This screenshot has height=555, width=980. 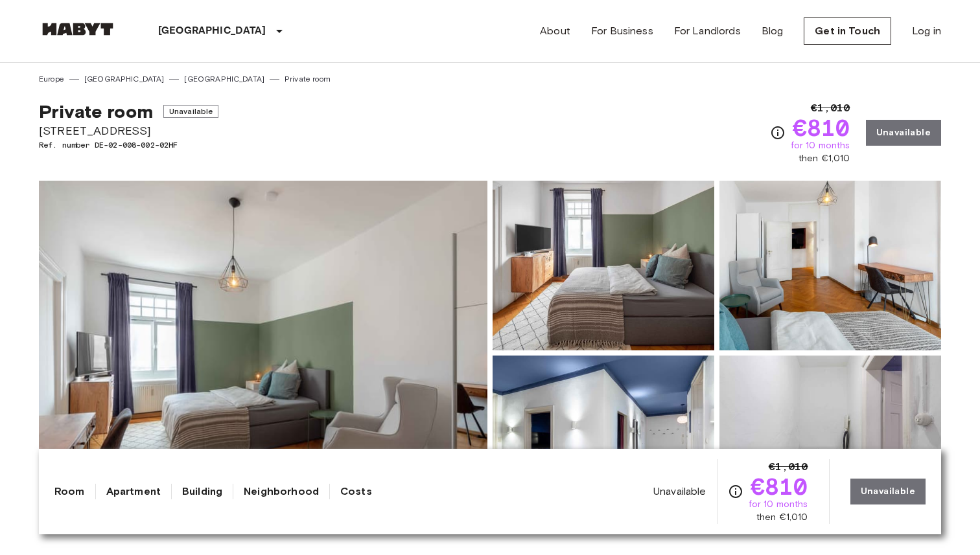 What do you see at coordinates (51, 79) in the screenshot?
I see `a: Europe` at bounding box center [51, 79].